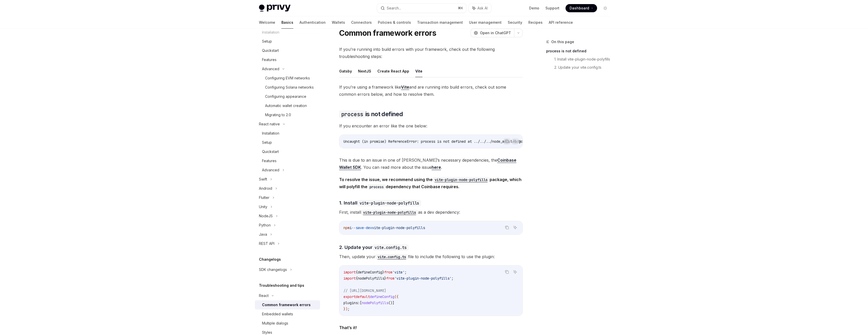  Describe the element at coordinates (278, 313) in the screenshot. I see `div: Embedded wallets` at that location.